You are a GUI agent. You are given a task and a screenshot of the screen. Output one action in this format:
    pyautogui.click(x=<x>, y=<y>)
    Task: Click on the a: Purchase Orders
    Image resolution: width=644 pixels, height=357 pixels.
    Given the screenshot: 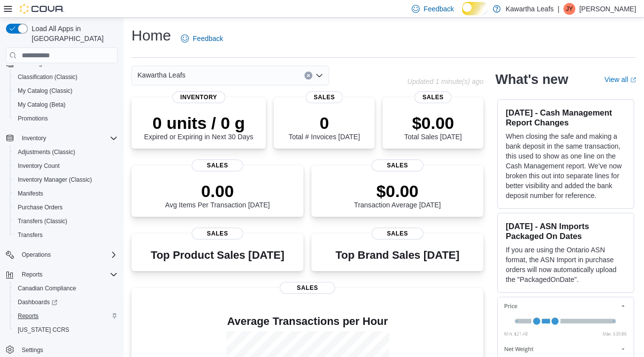 What is the action you would take?
    pyautogui.click(x=40, y=207)
    